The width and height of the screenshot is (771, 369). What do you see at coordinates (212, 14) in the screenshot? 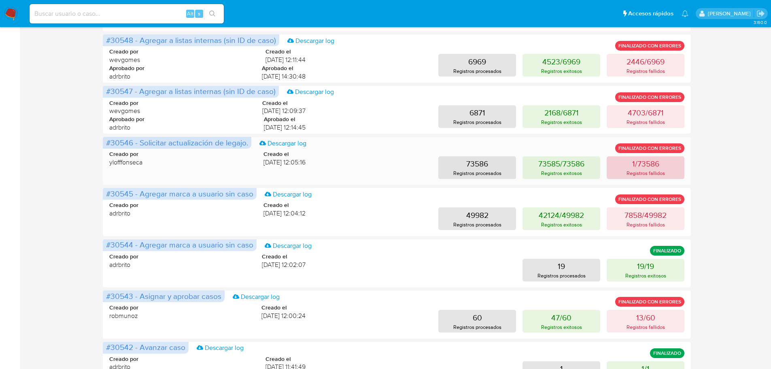
I see `button: search-icon` at bounding box center [212, 14].